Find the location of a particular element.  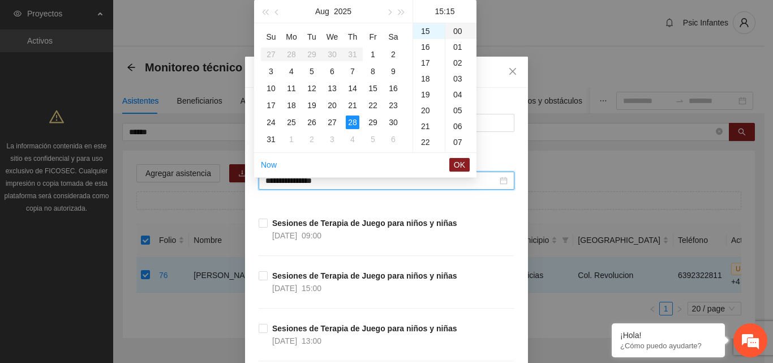

div: 5 is located at coordinates (312, 71).